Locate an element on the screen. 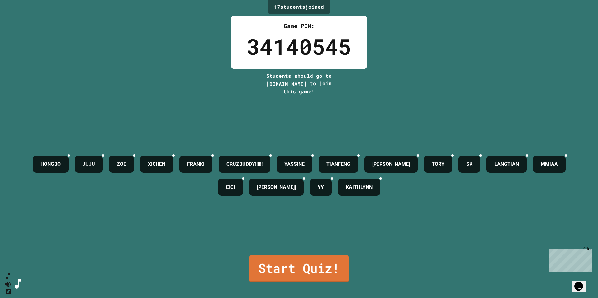 The width and height of the screenshot is (598, 298). a: Start Quiz! is located at coordinates (299, 269).